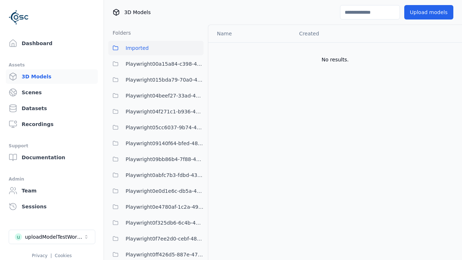 This screenshot has width=462, height=260. I want to click on button: Playwright09bb86b4-7f88-4a8f-8ea8-a4c9412c995e, so click(156, 159).